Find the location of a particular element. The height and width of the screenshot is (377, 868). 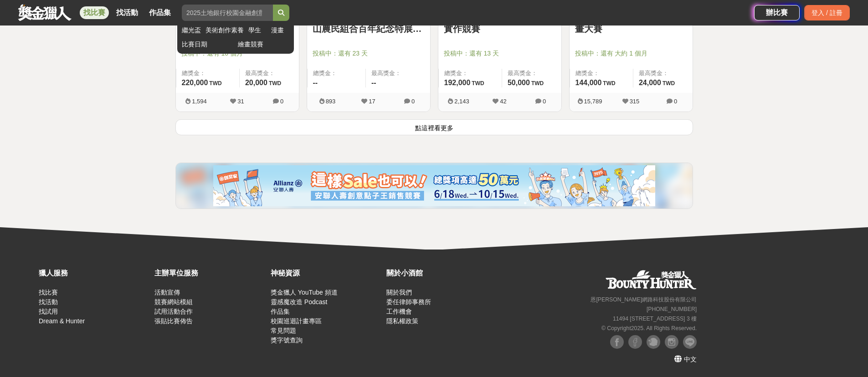

span: 144,000 is located at coordinates (588, 83).